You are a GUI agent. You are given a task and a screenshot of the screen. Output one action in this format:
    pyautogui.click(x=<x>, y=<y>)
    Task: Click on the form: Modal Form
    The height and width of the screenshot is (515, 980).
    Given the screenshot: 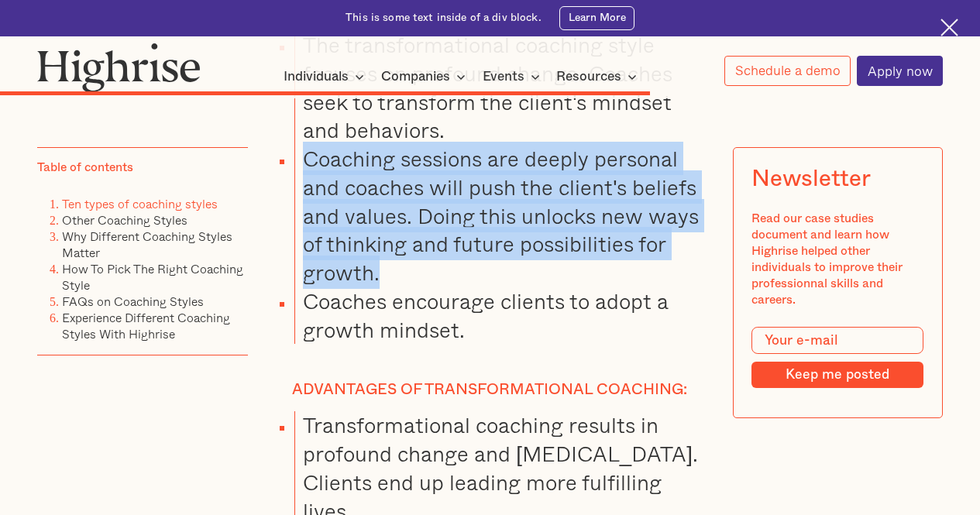 What is the action you would take?
    pyautogui.click(x=838, y=357)
    